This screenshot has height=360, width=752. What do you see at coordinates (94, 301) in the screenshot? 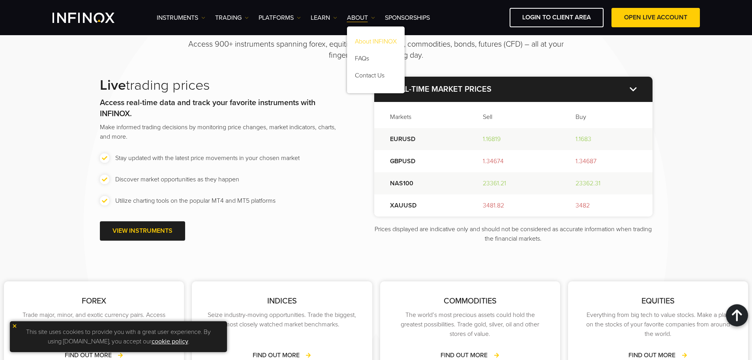
I see `p: FOREX` at bounding box center [94, 301].